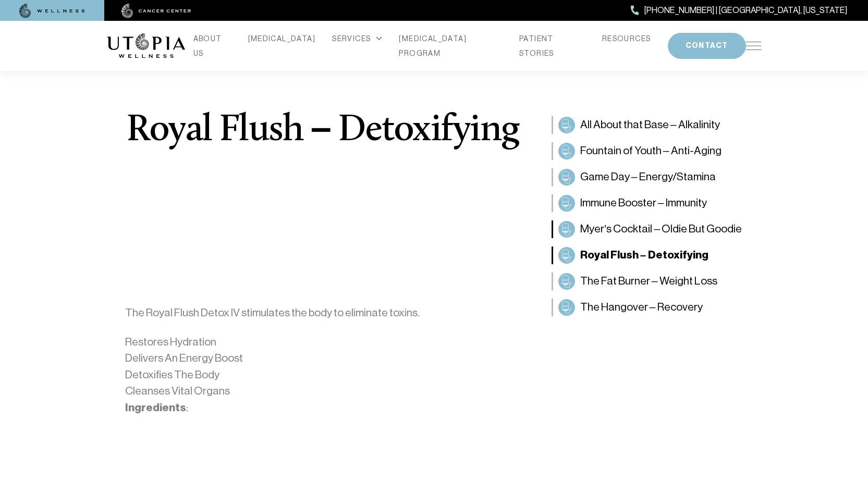 The image size is (868, 481). What do you see at coordinates (660, 229) in the screenshot?
I see `span: Myer’s Cocktail – Oldie But Goodie` at bounding box center [660, 229].